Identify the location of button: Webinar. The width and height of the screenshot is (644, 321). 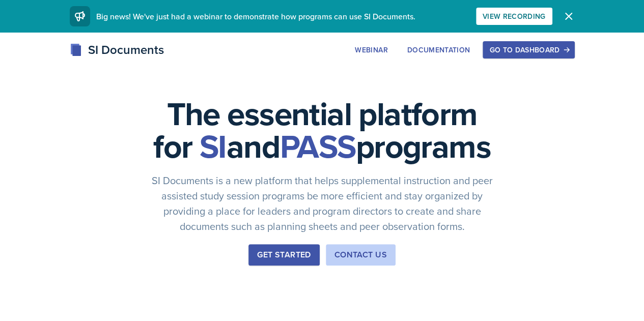
(371, 50).